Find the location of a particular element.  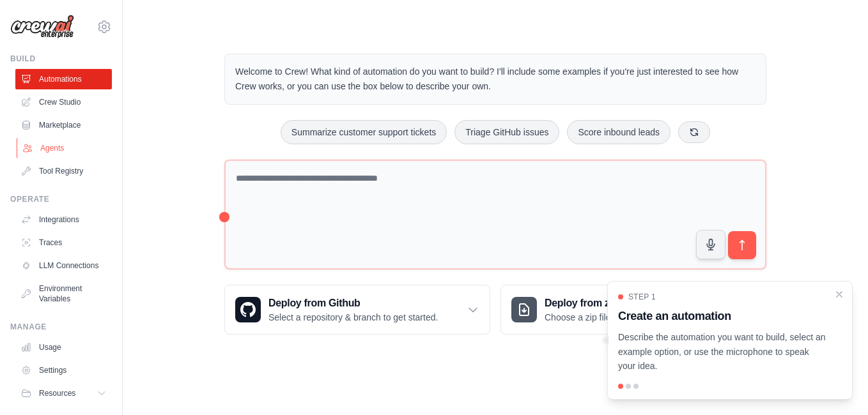

button: Resources is located at coordinates (63, 393).